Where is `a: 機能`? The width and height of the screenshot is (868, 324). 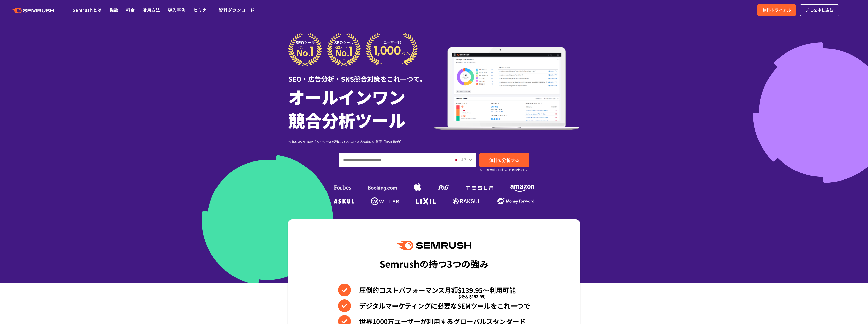
a: 機能 is located at coordinates (114, 10).